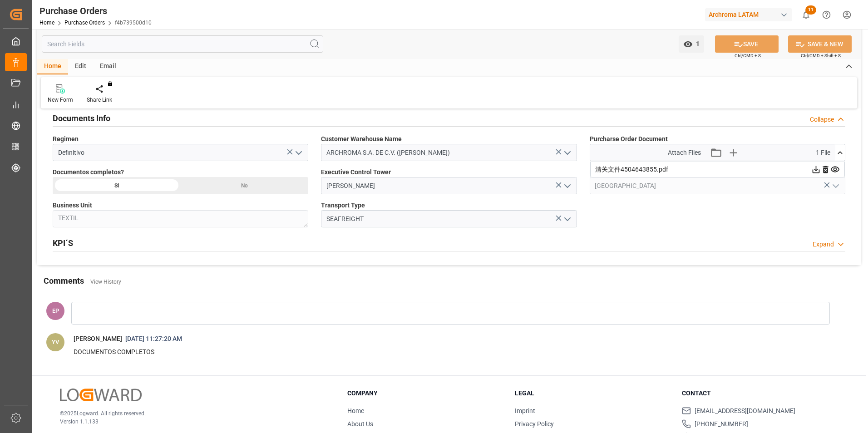 This screenshot has height=433, width=868. Describe the element at coordinates (88, 172) in the screenshot. I see `span: Documentos completos?` at that location.